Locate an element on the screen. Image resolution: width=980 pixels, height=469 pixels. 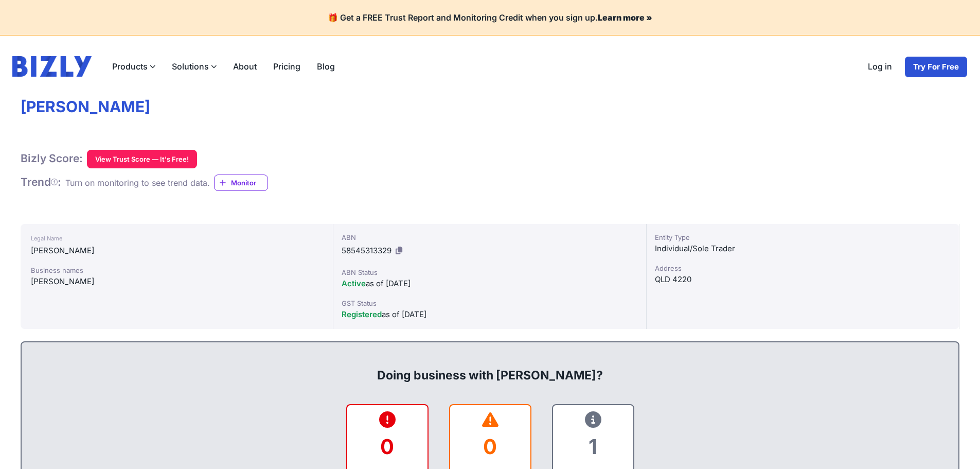
a: Learn more » is located at coordinates (625, 17).